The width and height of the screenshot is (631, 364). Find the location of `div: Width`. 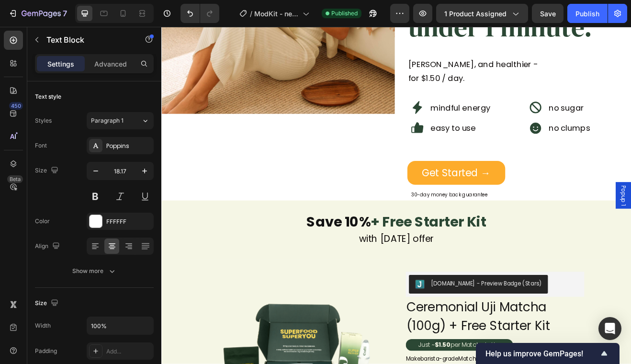

div: Width is located at coordinates (43, 326).